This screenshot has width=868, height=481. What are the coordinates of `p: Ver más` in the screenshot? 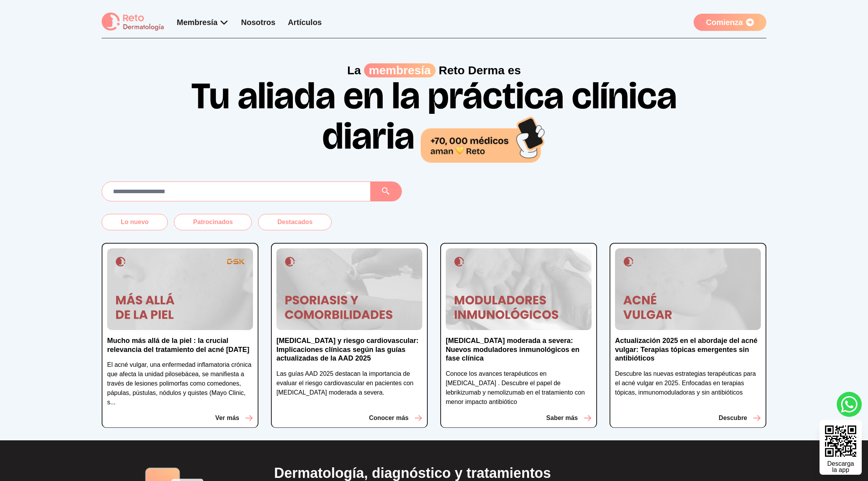 It's located at (227, 418).